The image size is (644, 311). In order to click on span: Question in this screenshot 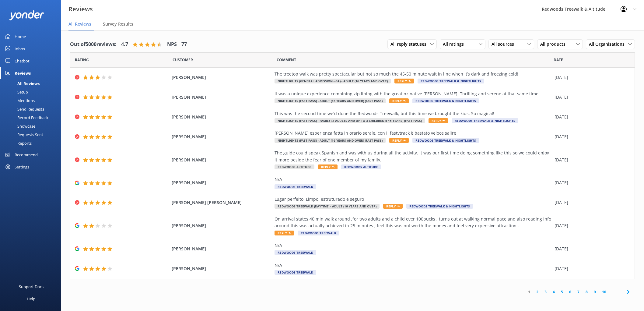, I will do `click(286, 60)`.